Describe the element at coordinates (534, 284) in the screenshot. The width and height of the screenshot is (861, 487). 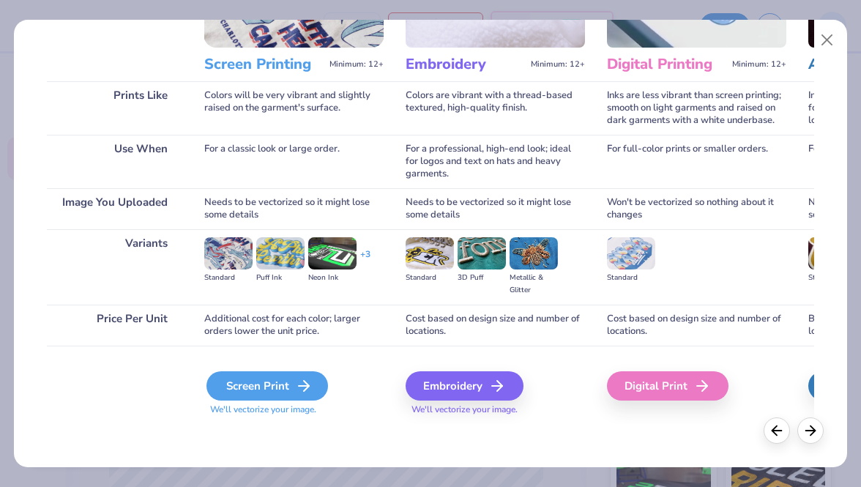
I see `div: Metallic & Glitter` at that location.